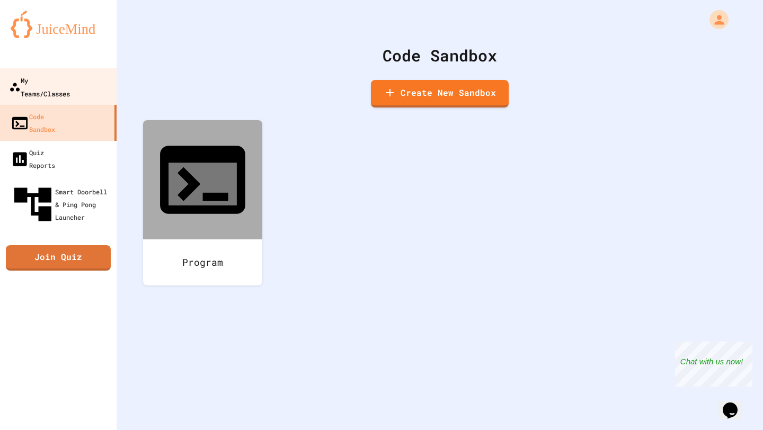 This screenshot has width=763, height=430. What do you see at coordinates (37, 20) in the screenshot?
I see `p: Chat with us now!` at bounding box center [37, 20].